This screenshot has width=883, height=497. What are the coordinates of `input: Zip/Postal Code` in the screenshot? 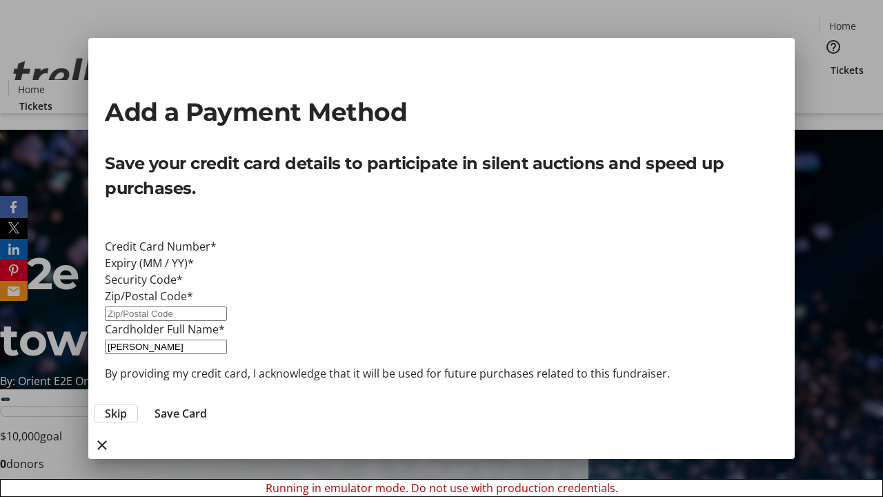 It's located at (166, 313).